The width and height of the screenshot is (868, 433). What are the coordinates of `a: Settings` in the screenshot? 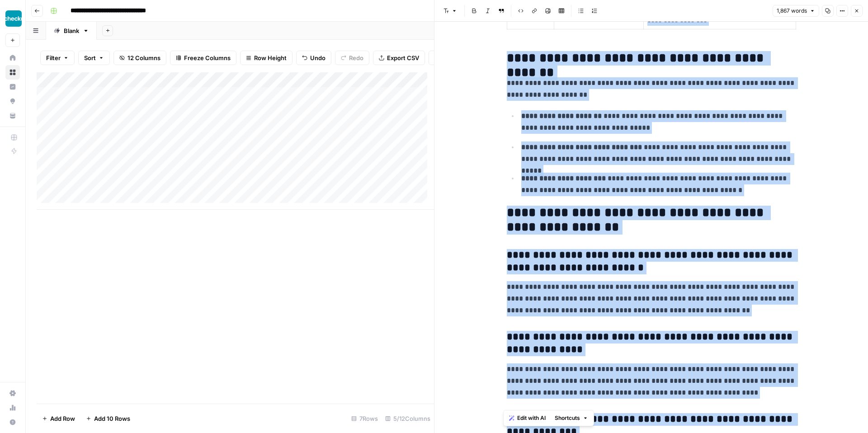 It's located at (13, 393).